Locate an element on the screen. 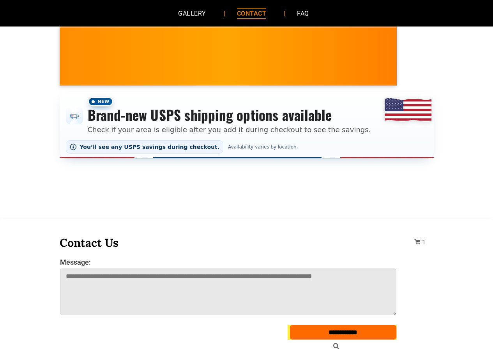 The height and width of the screenshot is (350, 493). a: CONTACT is located at coordinates (251, 13).